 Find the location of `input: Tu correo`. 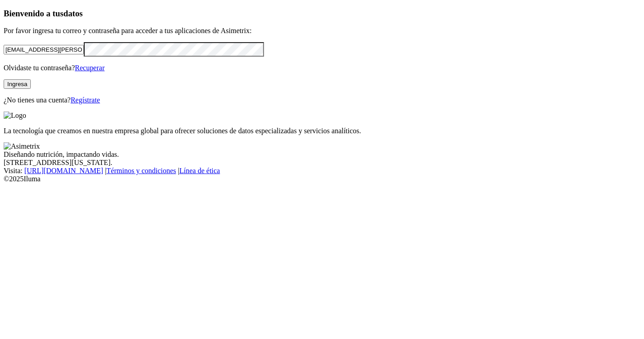

input: Tu correo is located at coordinates (44, 49).